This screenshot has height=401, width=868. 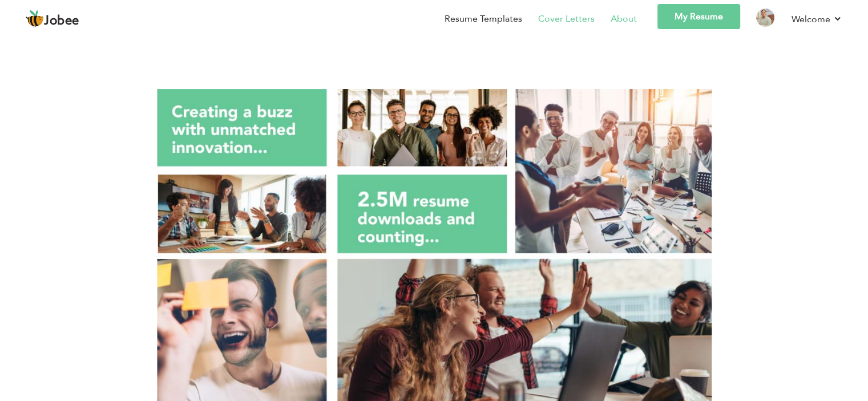 I want to click on img: jobee.io, so click(x=35, y=19).